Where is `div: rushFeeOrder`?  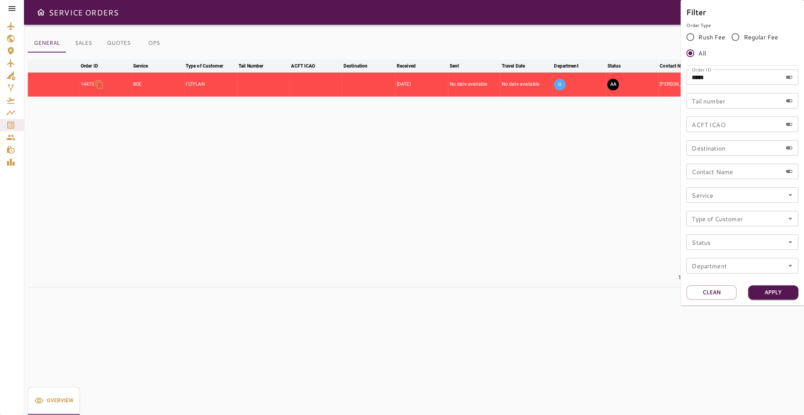
div: rushFeeOrder is located at coordinates (742, 45).